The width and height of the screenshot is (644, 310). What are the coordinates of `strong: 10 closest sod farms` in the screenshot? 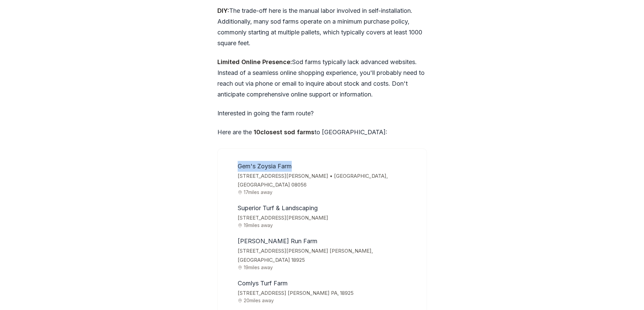 It's located at (284, 132).